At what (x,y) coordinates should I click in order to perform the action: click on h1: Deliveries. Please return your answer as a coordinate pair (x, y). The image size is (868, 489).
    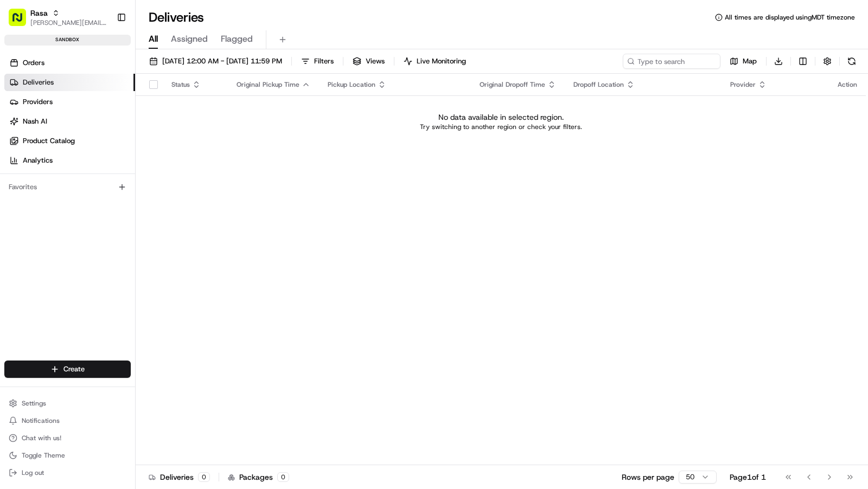
    Looking at the image, I should click on (177, 18).